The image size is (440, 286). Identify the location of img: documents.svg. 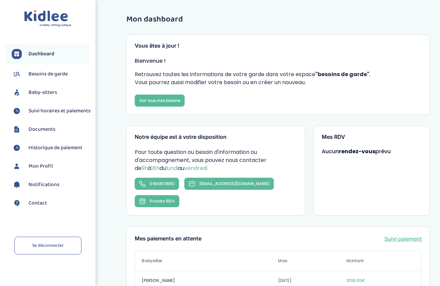
(17, 129).